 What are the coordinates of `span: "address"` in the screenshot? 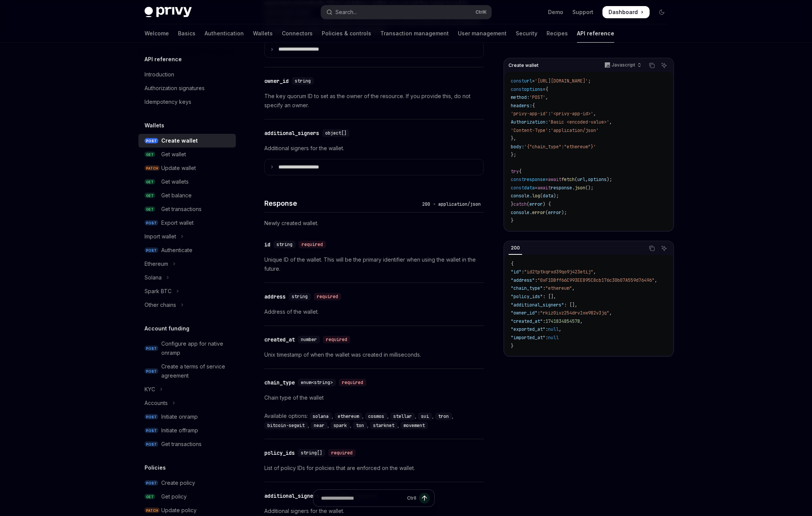 It's located at (522, 280).